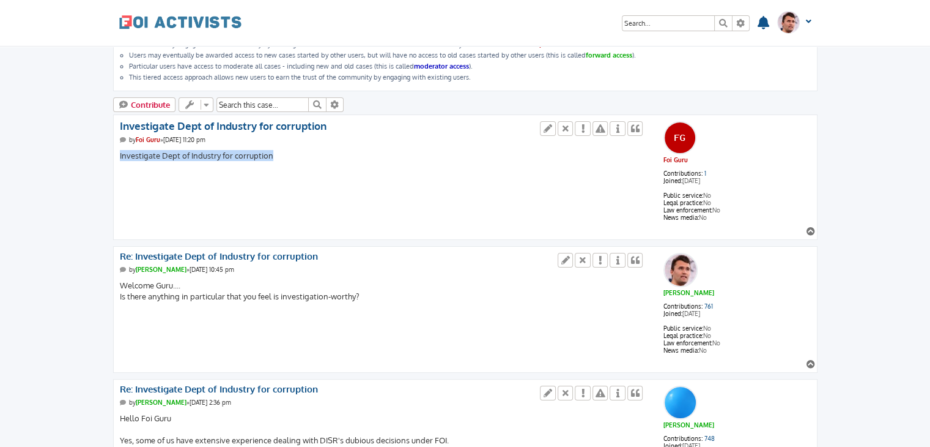 This screenshot has height=447, width=930. Describe the element at coordinates (180, 22) in the screenshot. I see `a: FOI Activists` at that location.